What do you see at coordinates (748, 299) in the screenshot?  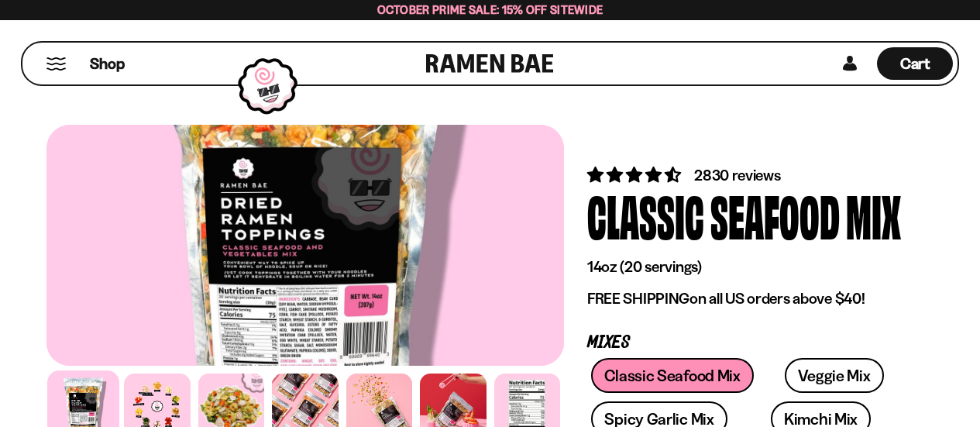 I see `p: on all US orders above $40!` at bounding box center [748, 299].